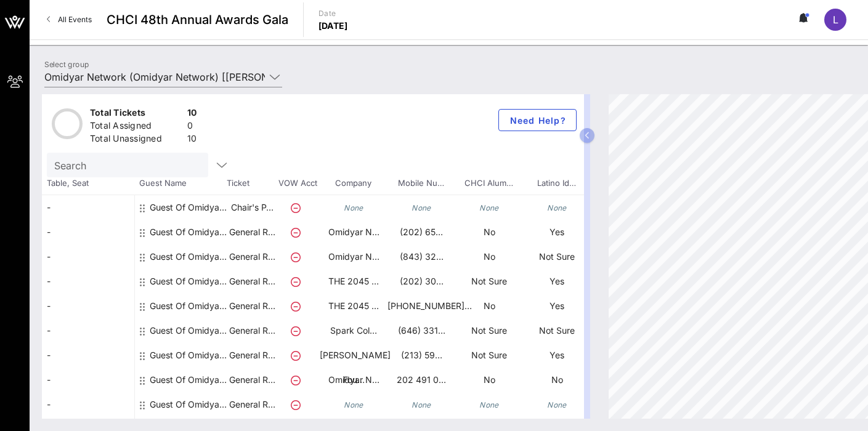 The height and width of the screenshot is (431, 868). I want to click on span: Ticket, so click(251, 184).